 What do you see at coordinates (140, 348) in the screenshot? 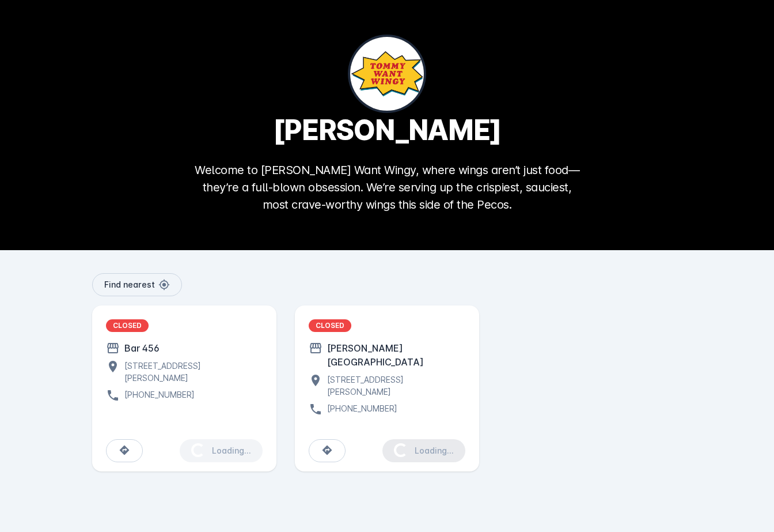
I see `div: Bar 456` at bounding box center [140, 348].